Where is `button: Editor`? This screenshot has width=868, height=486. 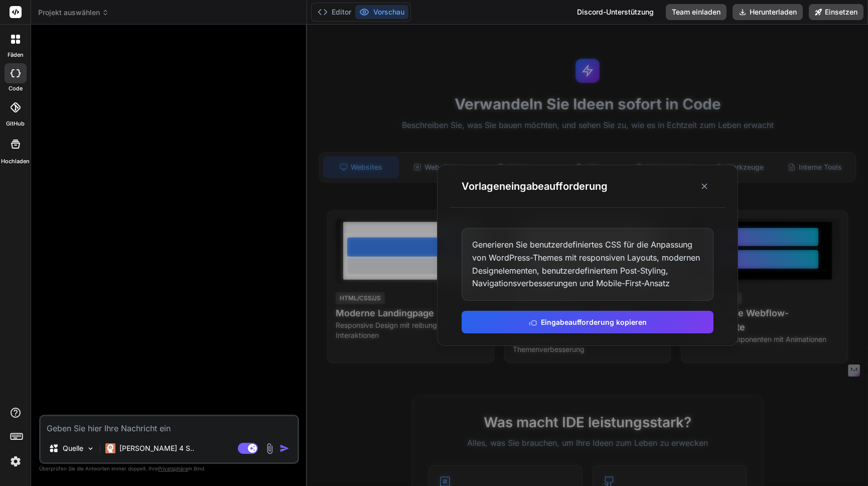 button: Editor is located at coordinates (334, 12).